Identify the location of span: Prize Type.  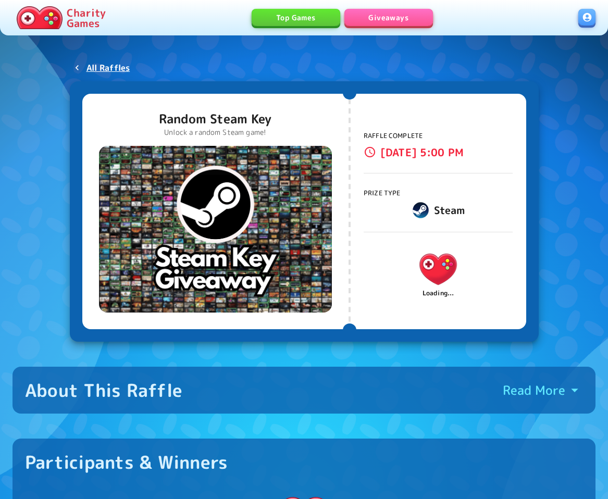
(382, 193).